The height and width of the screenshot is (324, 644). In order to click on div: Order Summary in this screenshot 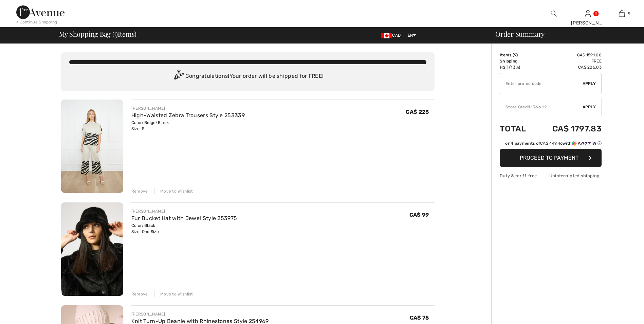, I will do `click(563, 34)`.